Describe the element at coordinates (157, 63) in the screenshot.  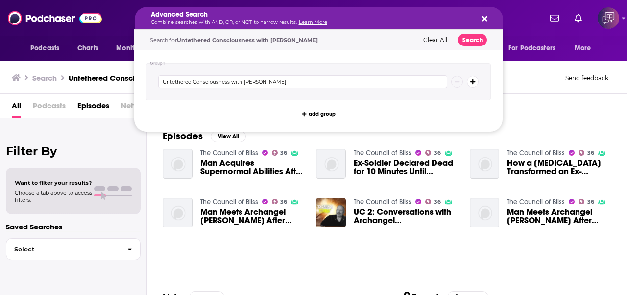
I see `h4: Group 1` at that location.